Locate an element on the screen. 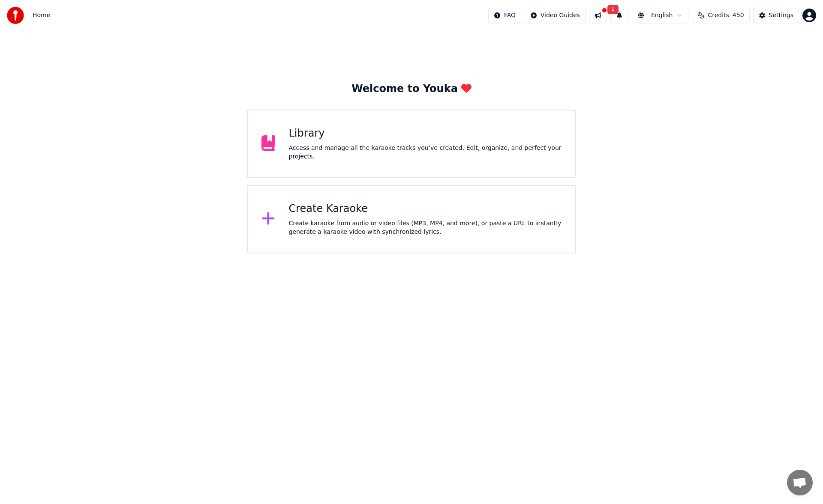 This screenshot has height=504, width=823. div: Welcome to Youka is located at coordinates (412, 89).